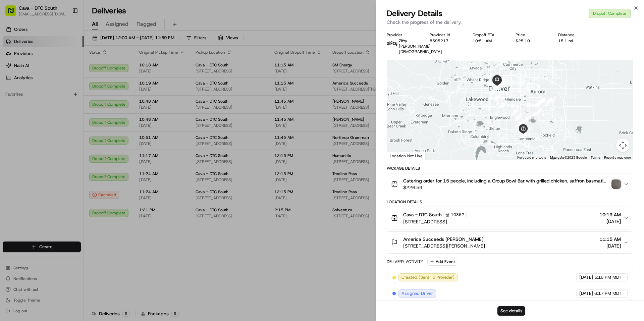 Image resolution: width=644 pixels, height=321 pixels. I want to click on span: 11:15 AM, so click(610, 239).